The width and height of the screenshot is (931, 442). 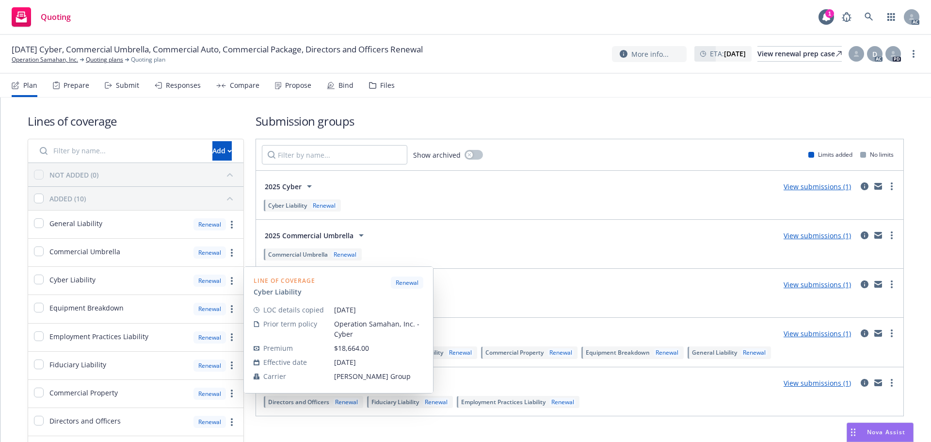 What do you see at coordinates (183, 85) in the screenshot?
I see `div: Responses` at bounding box center [183, 85].